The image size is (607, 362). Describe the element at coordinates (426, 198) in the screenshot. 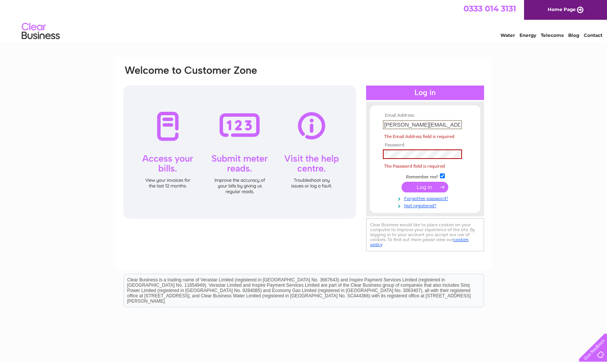

I see `a: Forgotten password?` at that location.